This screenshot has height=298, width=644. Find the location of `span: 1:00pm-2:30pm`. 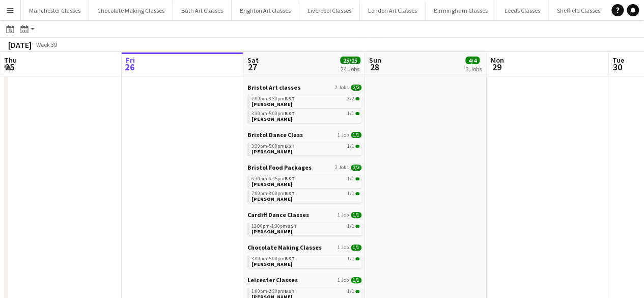

span: 1:00pm-2:30pm is located at coordinates (273, 291).